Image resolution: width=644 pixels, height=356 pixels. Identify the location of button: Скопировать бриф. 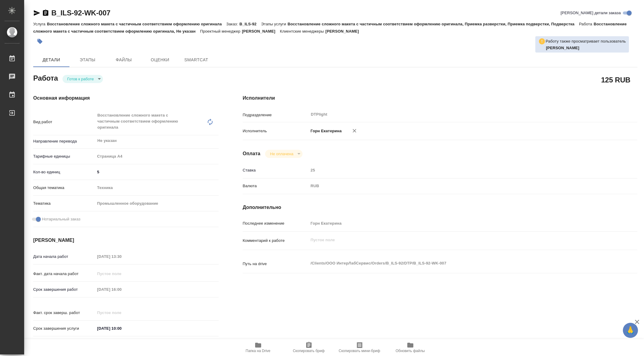
(309, 348).